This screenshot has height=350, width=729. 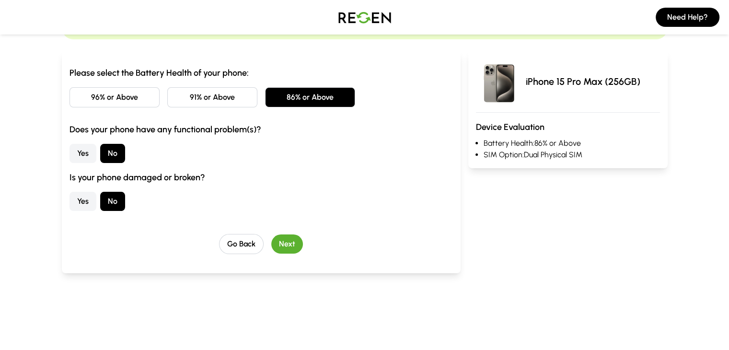 I want to click on h3: Device Evaluation, so click(x=568, y=127).